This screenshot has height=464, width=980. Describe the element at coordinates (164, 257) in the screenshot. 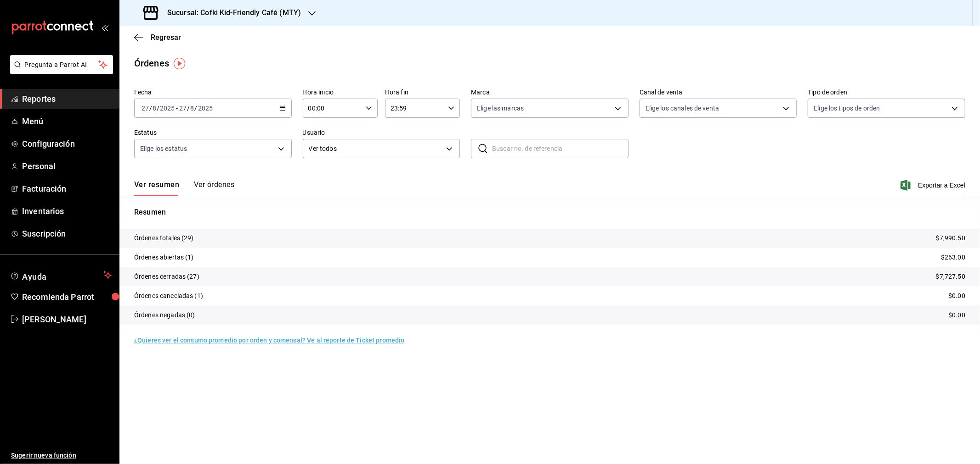

I see `p: Órdenes abiertas (1)` at that location.